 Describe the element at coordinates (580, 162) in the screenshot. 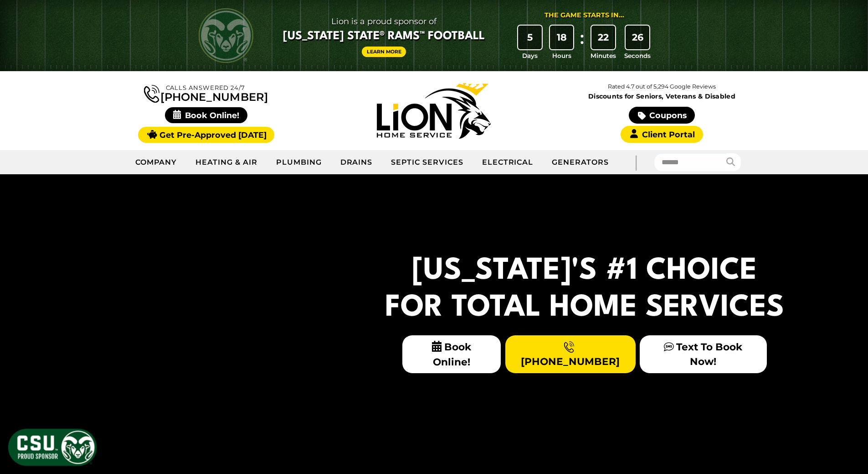

I see `a: Generators` at that location.